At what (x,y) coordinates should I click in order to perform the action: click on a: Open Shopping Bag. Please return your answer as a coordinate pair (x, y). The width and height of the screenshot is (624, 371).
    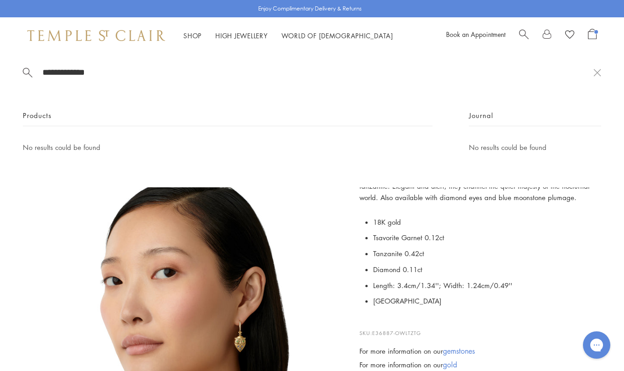
    Looking at the image, I should click on (592, 36).